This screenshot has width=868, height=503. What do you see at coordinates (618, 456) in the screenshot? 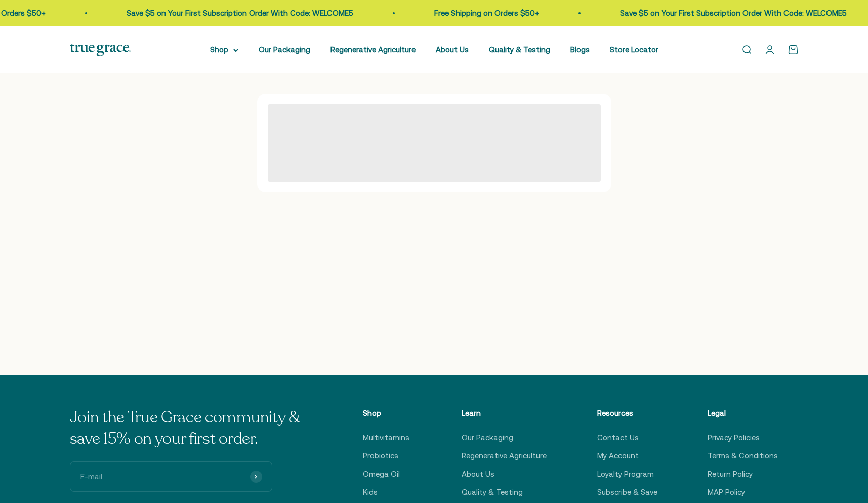
I see `a: My Account` at bounding box center [618, 456].